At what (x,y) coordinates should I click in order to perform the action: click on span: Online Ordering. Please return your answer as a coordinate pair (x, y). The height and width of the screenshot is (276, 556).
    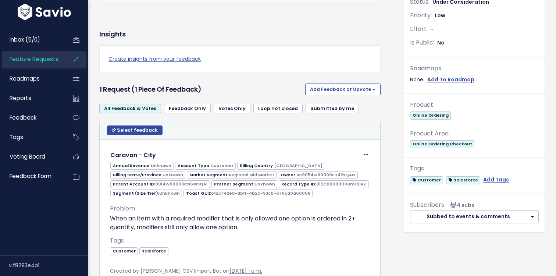
    Looking at the image, I should click on (430, 115).